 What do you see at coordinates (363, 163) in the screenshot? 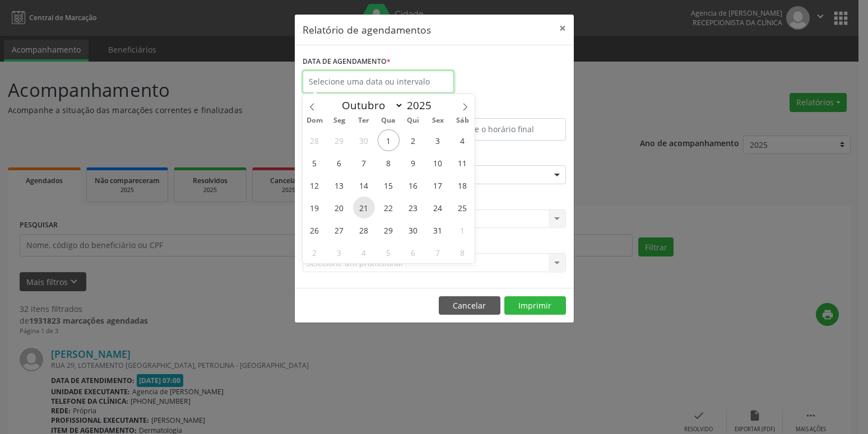
I see `span: Outubro 7, 2025` at bounding box center [363, 163].